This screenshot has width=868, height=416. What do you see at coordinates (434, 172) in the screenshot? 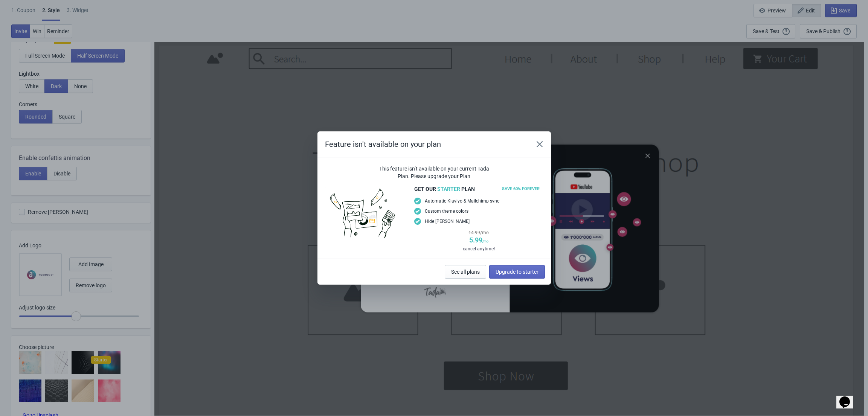
I see `div: This feature isn’t available on your current Tada Plan. Please upgrade your Plan` at bounding box center [434, 172].